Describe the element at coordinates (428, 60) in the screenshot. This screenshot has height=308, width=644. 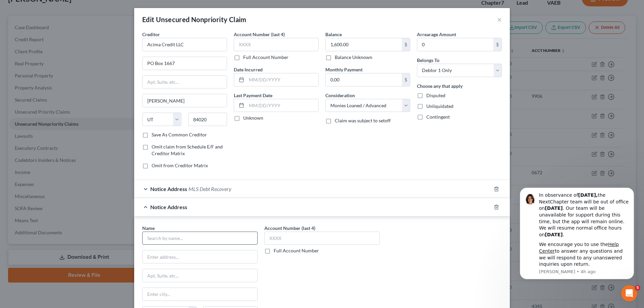
I see `span: Belongs To` at that location.